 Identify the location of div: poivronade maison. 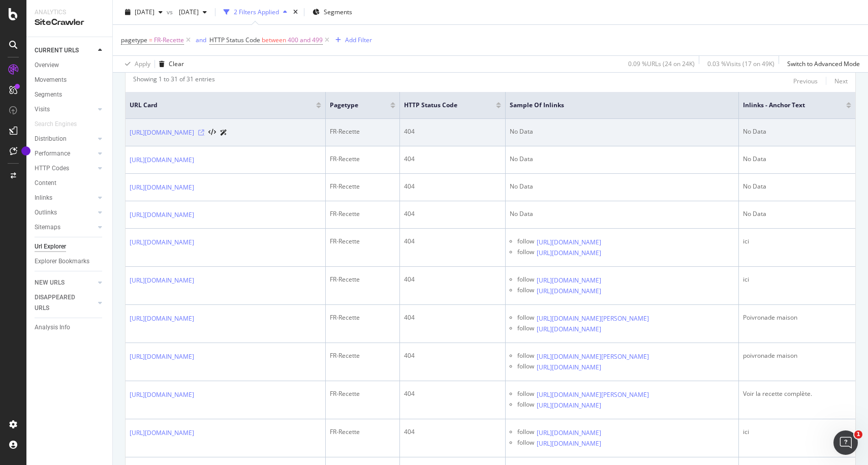
(797, 355).